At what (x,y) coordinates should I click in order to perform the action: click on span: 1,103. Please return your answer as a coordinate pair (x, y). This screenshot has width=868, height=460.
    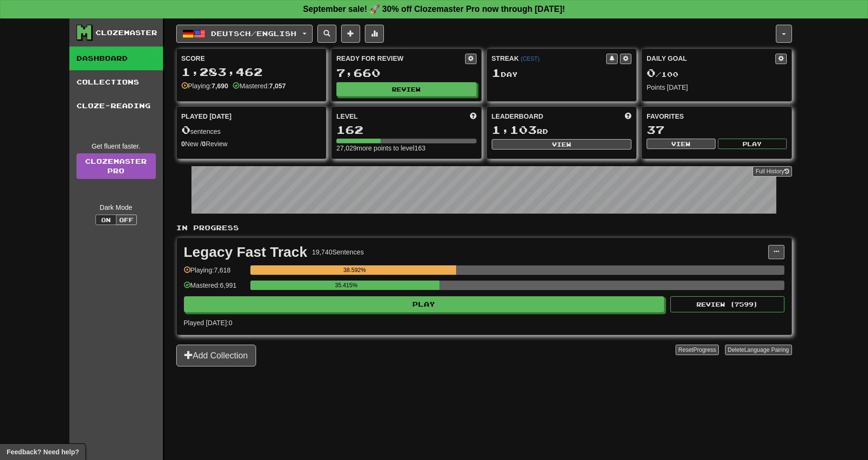
    Looking at the image, I should click on (514, 129).